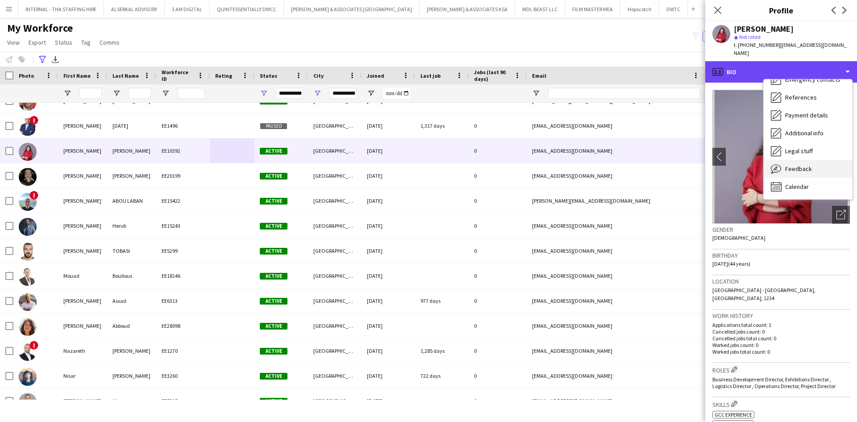 The height and width of the screenshot is (422, 857). I want to click on div: EE28098, so click(183, 325).